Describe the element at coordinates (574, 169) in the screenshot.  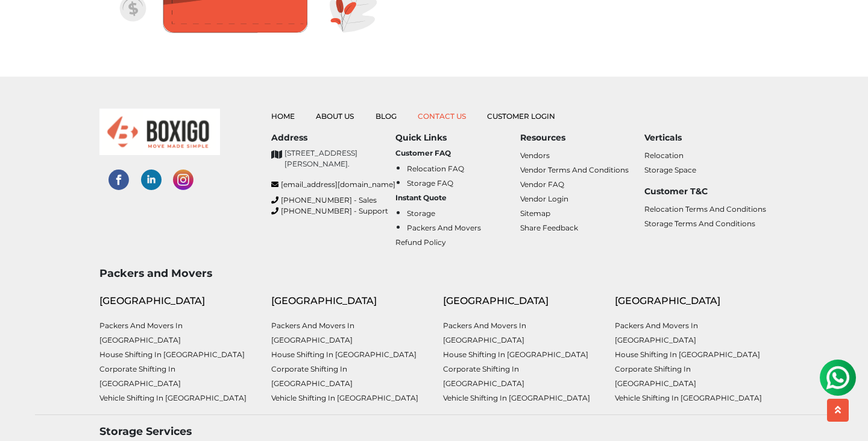
I see `a: Vendor Terms and Conditions` at that location.